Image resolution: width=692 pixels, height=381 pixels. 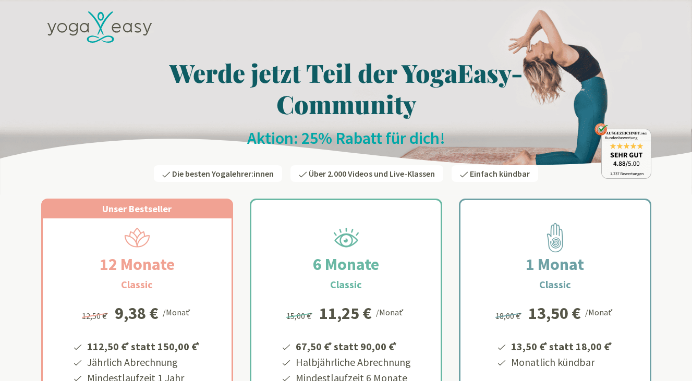 I want to click on li: 67,50 € statt 90,00 €, so click(x=352, y=346).